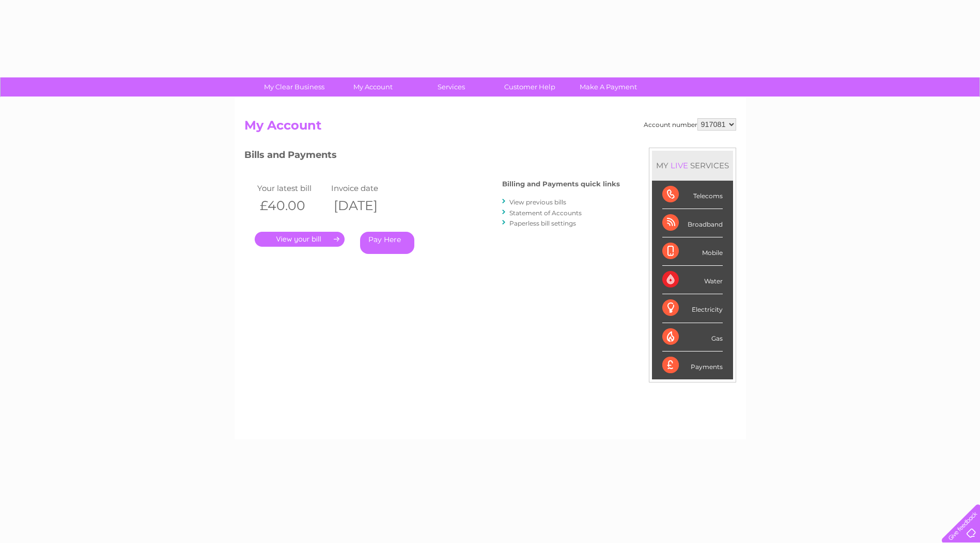 Image resolution: width=980 pixels, height=543 pixels. Describe the element at coordinates (692, 337) in the screenshot. I see `div: Gas` at that location.